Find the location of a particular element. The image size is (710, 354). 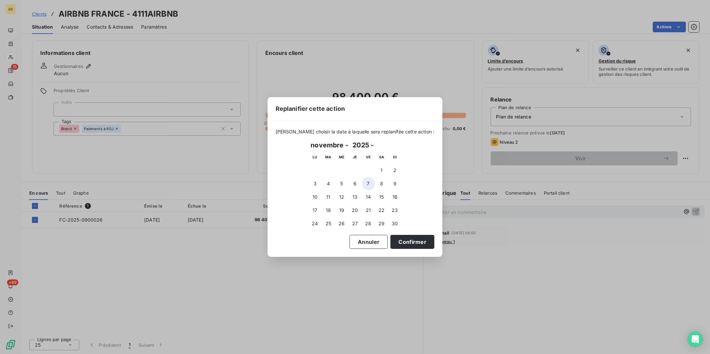

th: vendredi is located at coordinates (369, 157).